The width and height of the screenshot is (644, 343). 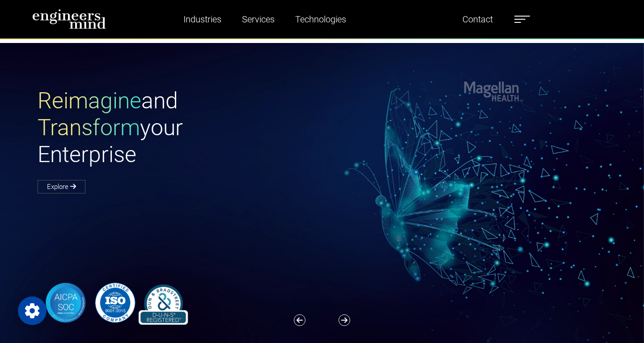 What do you see at coordinates (478, 19) in the screenshot?
I see `a: Contact` at bounding box center [478, 19].